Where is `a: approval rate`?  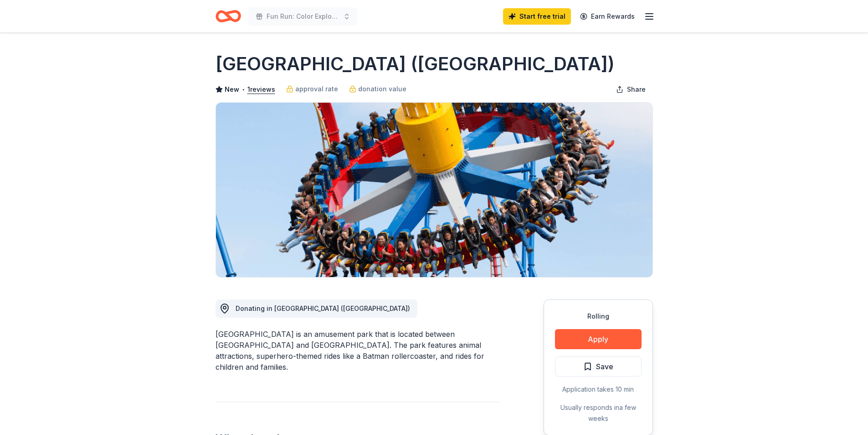
a: approval rate is located at coordinates (312, 89).